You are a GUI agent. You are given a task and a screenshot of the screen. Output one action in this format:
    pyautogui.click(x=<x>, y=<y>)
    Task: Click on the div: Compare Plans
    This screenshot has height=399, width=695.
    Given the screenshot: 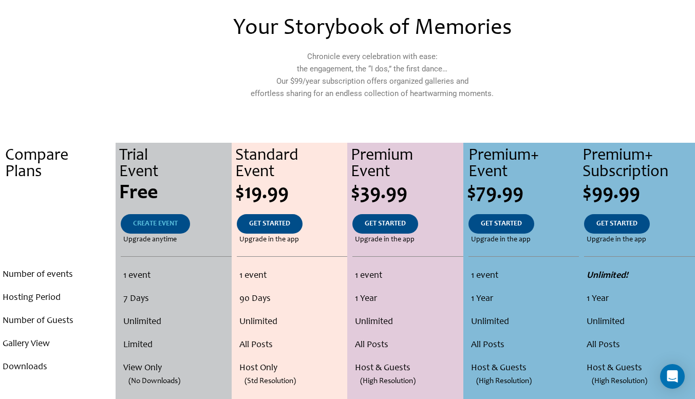 What is the action you would take?
    pyautogui.click(x=60, y=164)
    